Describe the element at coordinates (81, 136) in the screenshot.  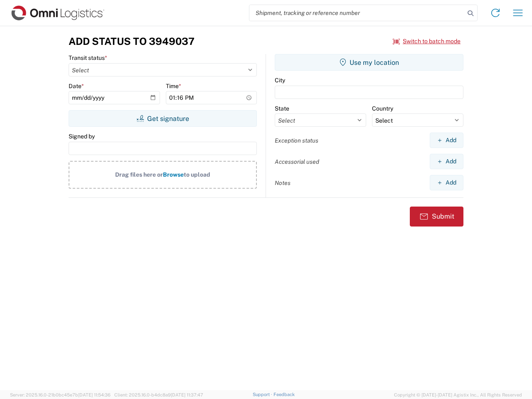
I see `label: Signed by` at that location.